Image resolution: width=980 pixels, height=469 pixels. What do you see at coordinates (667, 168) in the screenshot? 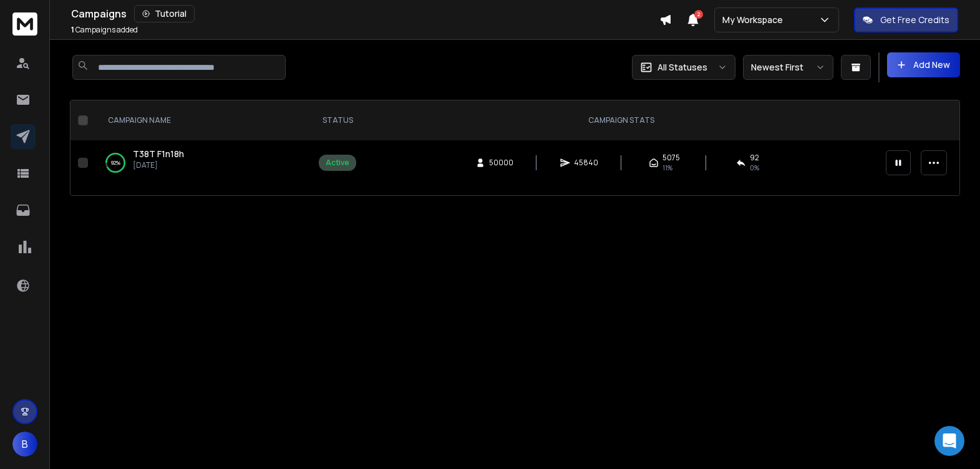
I see `span: 11 %` at bounding box center [667, 168].